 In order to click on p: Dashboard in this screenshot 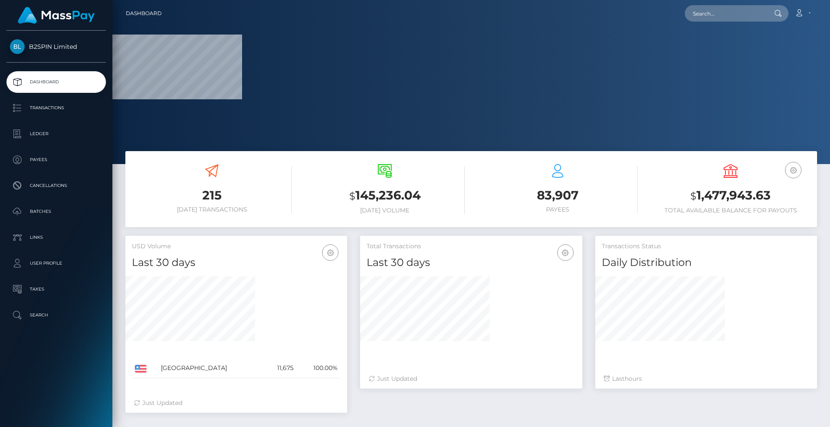, I will do `click(56, 82)`.